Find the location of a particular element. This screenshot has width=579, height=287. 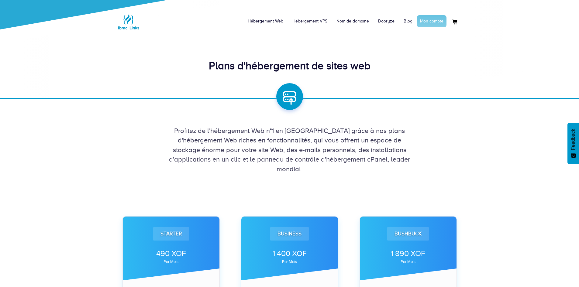

span: Feedback is located at coordinates (574, 140).